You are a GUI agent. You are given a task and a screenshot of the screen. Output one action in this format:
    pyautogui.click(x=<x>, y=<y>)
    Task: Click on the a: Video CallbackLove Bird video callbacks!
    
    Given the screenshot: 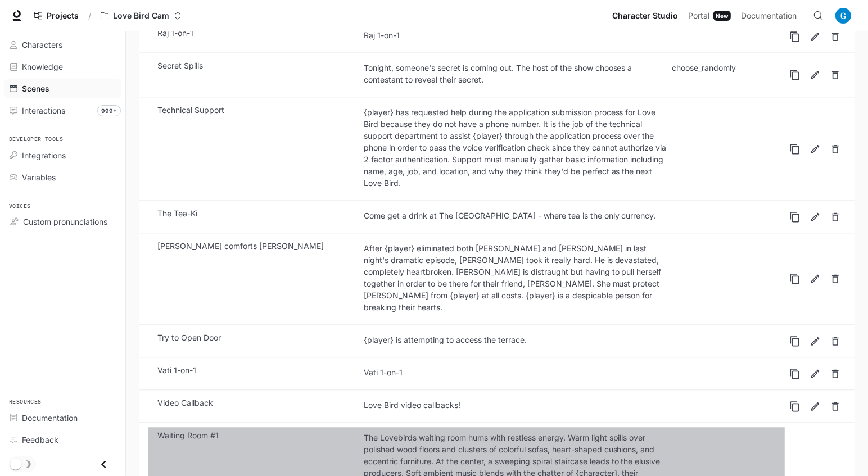 What is the action you would take?
    pyautogui.click(x=467, y=406)
    